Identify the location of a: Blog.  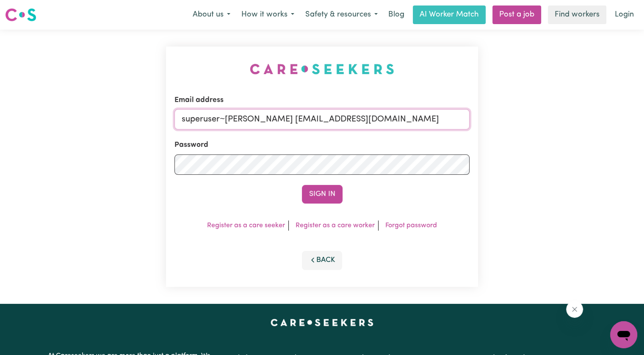
(396, 15).